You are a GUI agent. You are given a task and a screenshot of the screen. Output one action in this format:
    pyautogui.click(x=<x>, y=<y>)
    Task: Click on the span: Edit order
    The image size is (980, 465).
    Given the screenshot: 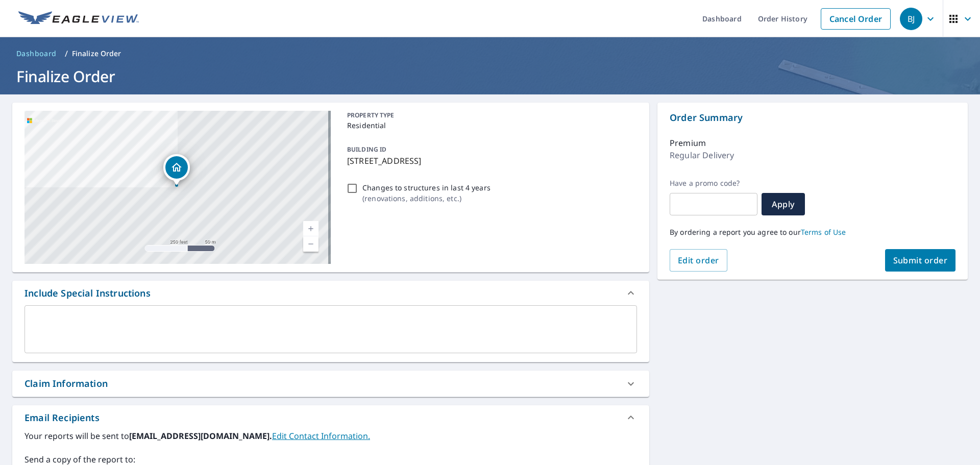 What is the action you would take?
    pyautogui.click(x=699, y=261)
    